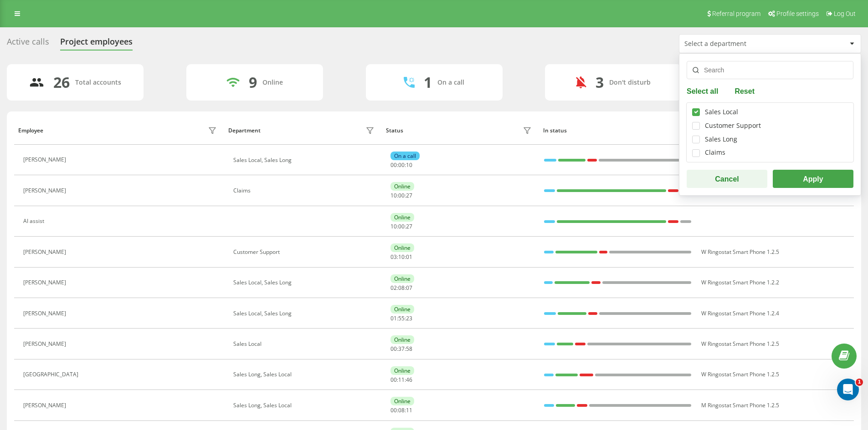 This screenshot has width=868, height=430. I want to click on div: Select a department, so click(738, 44).